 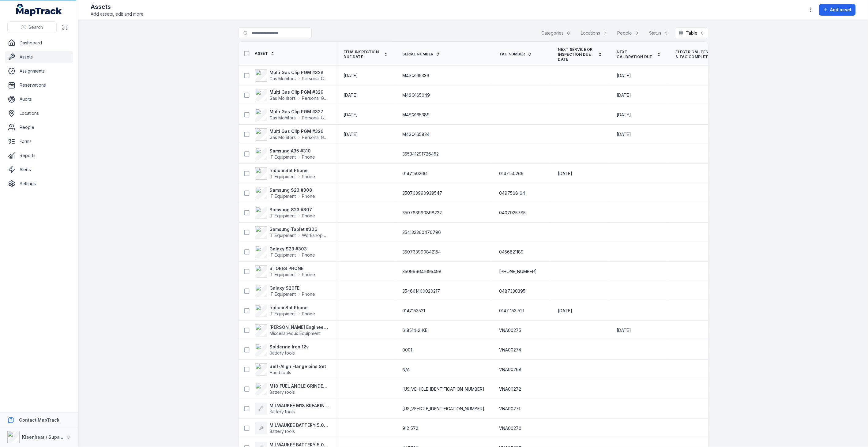 What do you see at coordinates (292, 115) in the screenshot?
I see `a: Multi Gas Clip PGM #327Gas MonitorsPersonal Gas Monitors` at bounding box center [292, 115].